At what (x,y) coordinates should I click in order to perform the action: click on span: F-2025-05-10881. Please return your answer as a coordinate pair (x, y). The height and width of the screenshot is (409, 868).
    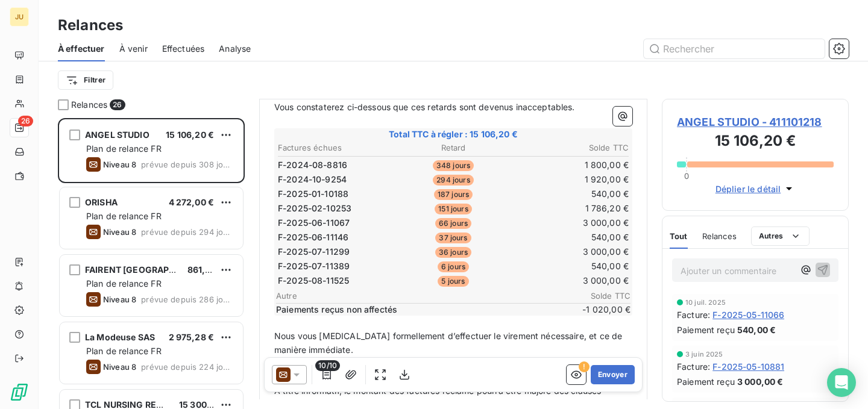
    Looking at the image, I should click on (748, 366).